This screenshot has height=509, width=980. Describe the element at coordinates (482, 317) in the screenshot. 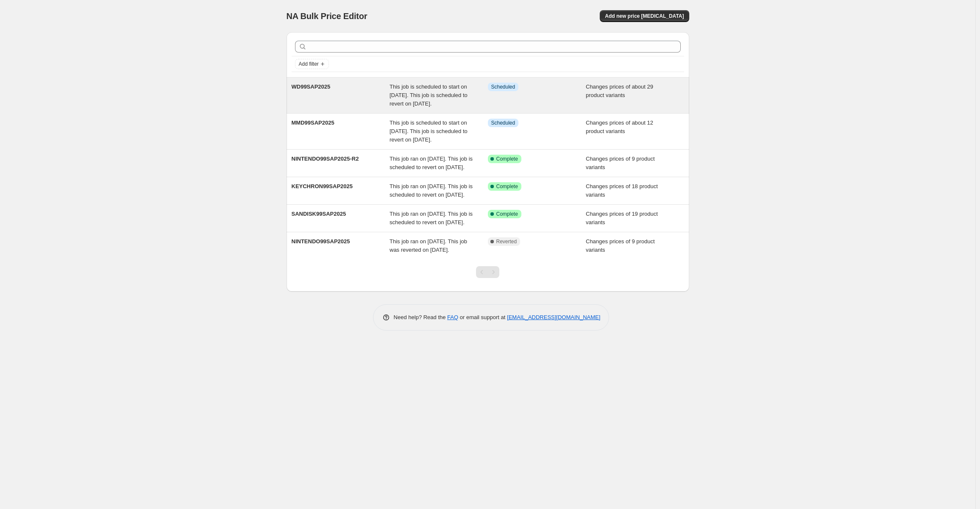

I see `span: or email support at` at that location.